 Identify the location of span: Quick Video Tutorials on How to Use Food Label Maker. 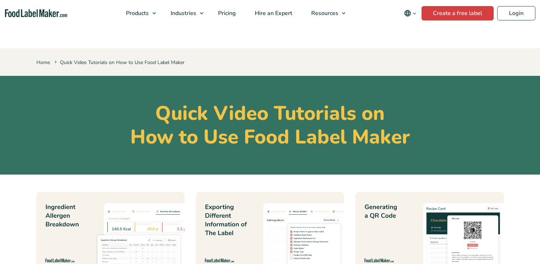
(119, 62).